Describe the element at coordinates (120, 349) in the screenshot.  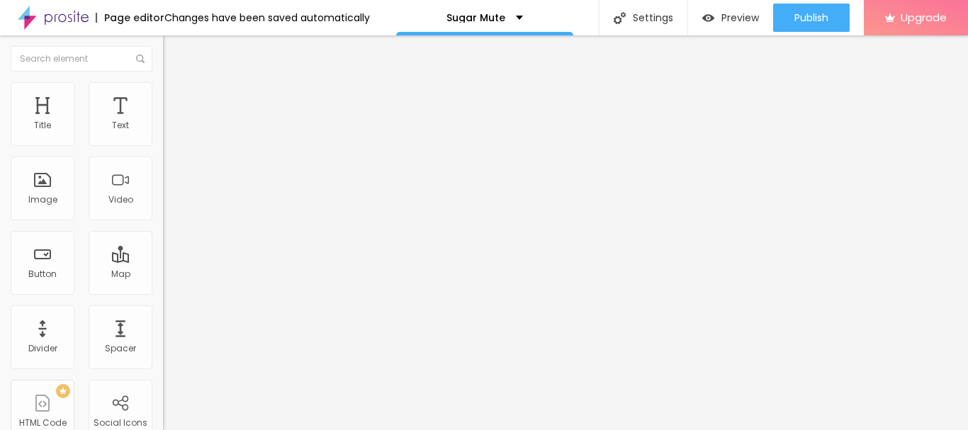
I see `div: Spacer` at that location.